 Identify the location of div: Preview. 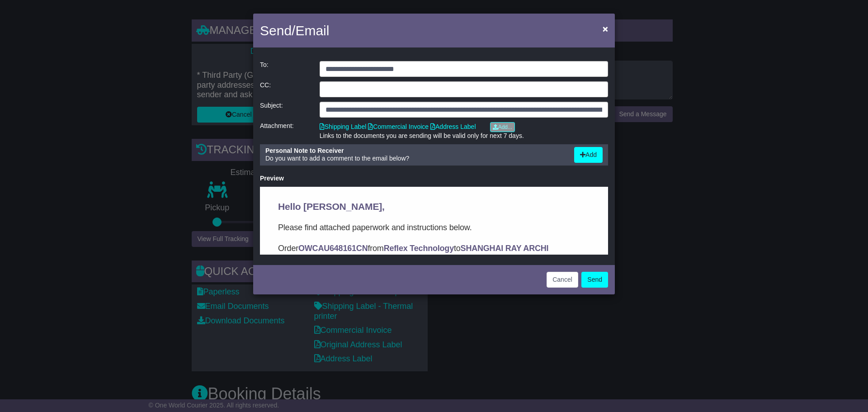
(434, 178).